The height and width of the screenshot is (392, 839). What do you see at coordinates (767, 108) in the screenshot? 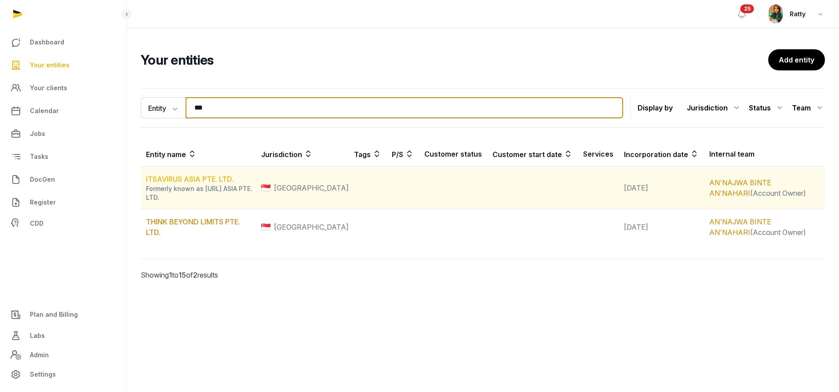
I see `div: Status` at bounding box center [767, 108].